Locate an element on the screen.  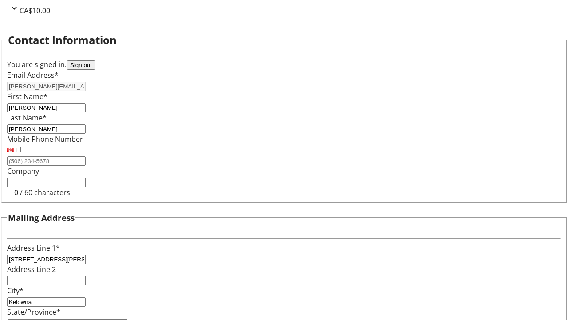
label: Address Line 1* is located at coordinates (33, 248).